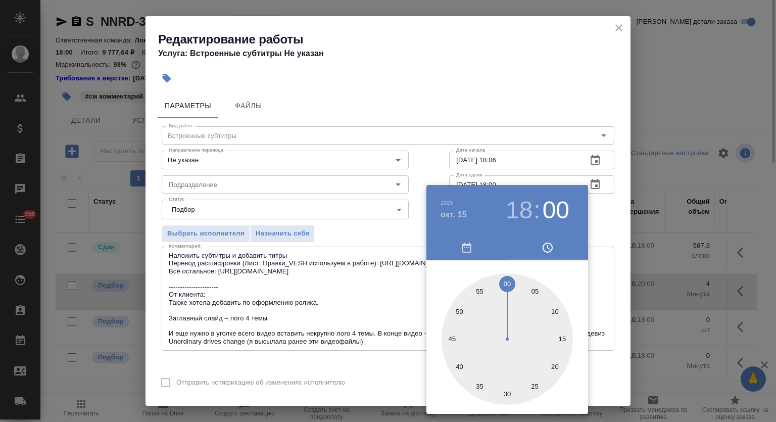 The height and width of the screenshot is (422, 776). Describe the element at coordinates (447, 203) in the screenshot. I see `button: 2025` at that location.